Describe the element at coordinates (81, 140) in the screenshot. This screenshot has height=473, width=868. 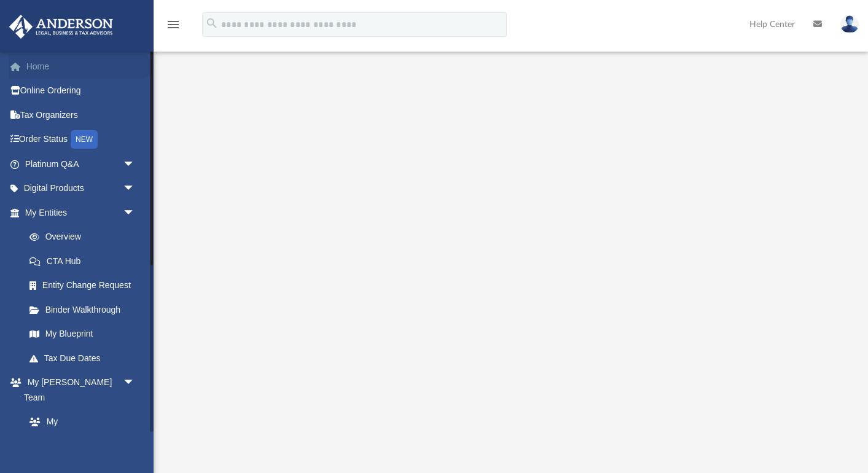
I see `a: Order StatusNEW` at that location.